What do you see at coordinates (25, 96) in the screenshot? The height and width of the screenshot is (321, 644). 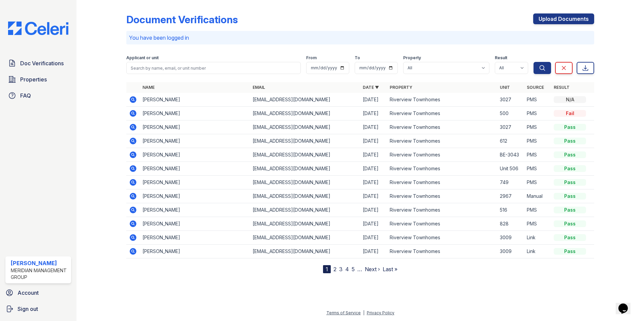 I see `span: FAQ` at bounding box center [25, 96].